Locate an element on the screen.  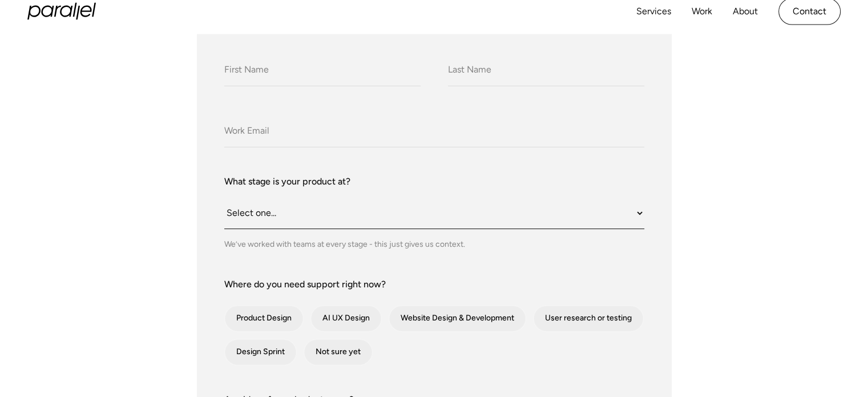
a: About is located at coordinates (745, 12).